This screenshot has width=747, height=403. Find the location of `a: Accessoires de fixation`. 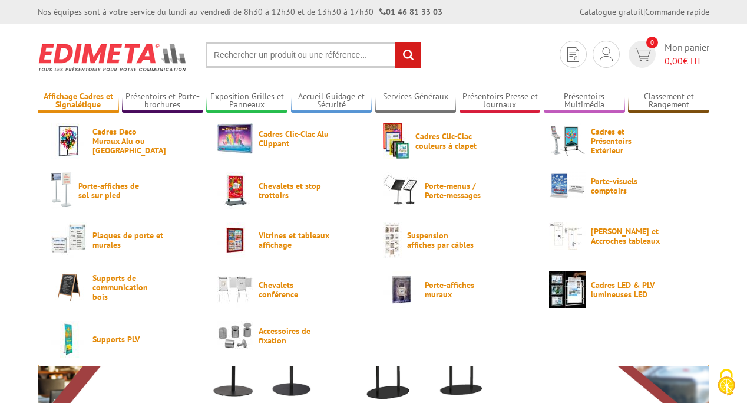

a: Accessoires de fixation is located at coordinates (291, 335).